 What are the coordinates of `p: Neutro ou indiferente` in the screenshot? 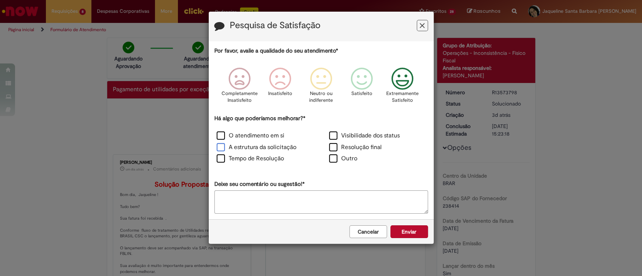 It's located at (321, 97).